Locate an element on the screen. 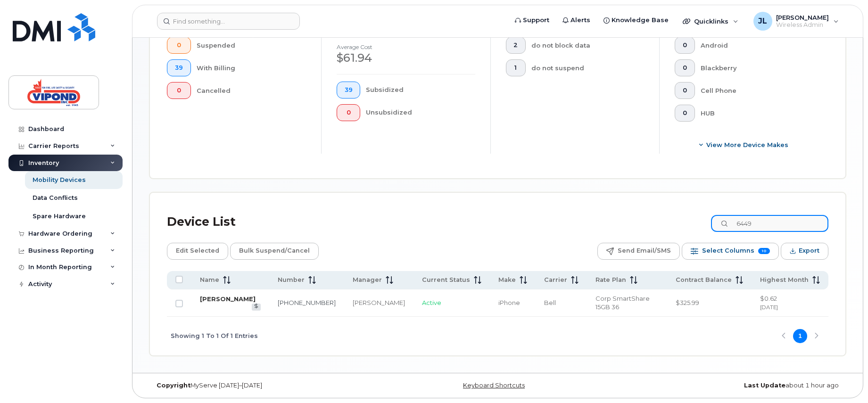 The image size is (868, 403). div: Blackberry is located at coordinates (757, 68).